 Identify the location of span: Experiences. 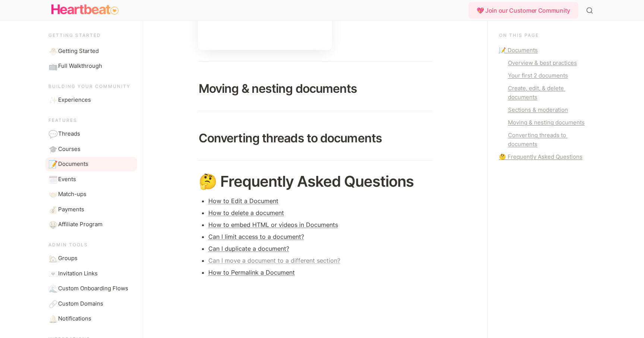
(75, 100).